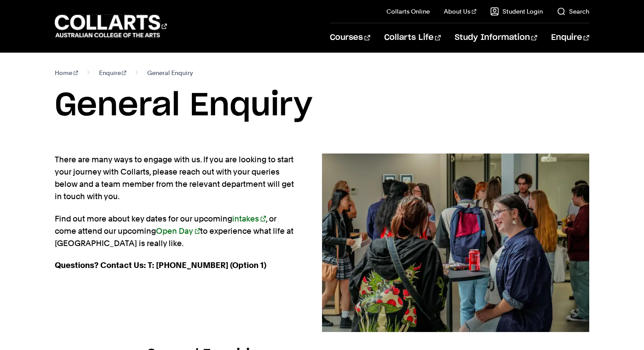  Describe the element at coordinates (350, 38) in the screenshot. I see `a: Courses` at that location.